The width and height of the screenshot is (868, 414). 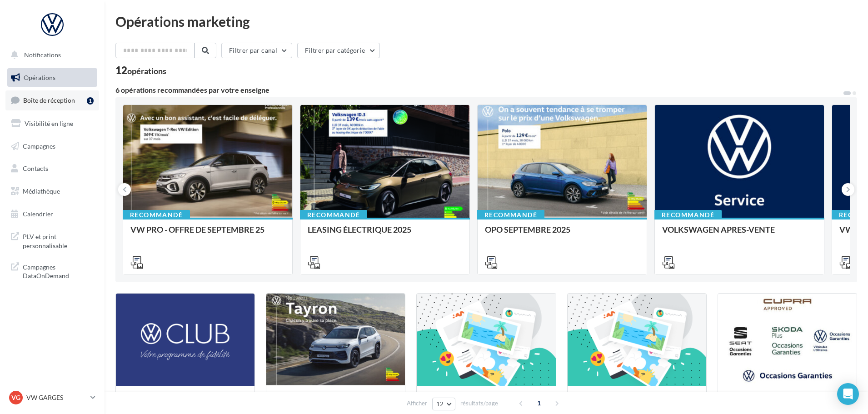 What do you see at coordinates (49, 100) in the screenshot?
I see `span: Boîte de réception` at bounding box center [49, 100].